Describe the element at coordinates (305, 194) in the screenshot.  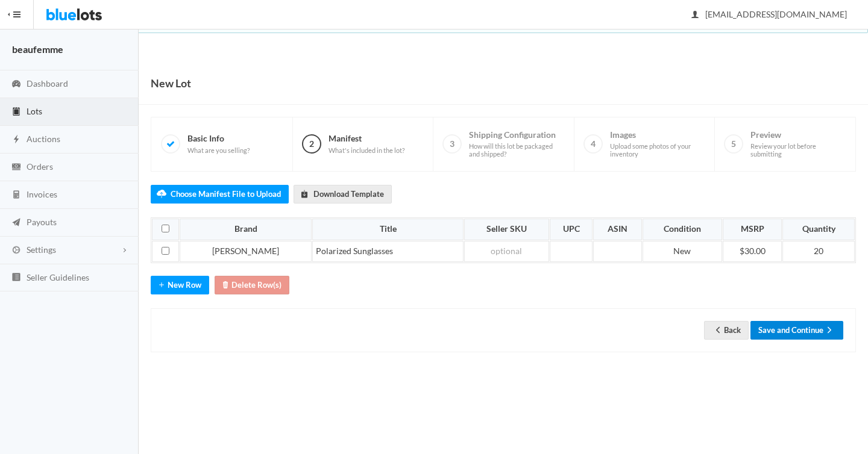
I see `ion-icon: download` at that location.